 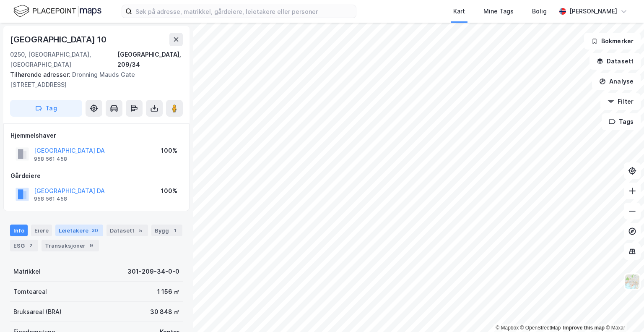 What do you see at coordinates (499, 12) in the screenshot?
I see `div: Mine Tags` at bounding box center [499, 12].